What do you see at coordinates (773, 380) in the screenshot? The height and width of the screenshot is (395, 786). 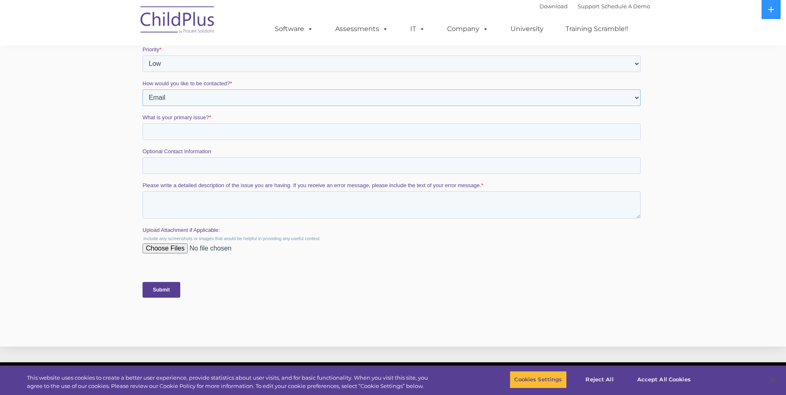 I see `button: Close` at bounding box center [773, 380].